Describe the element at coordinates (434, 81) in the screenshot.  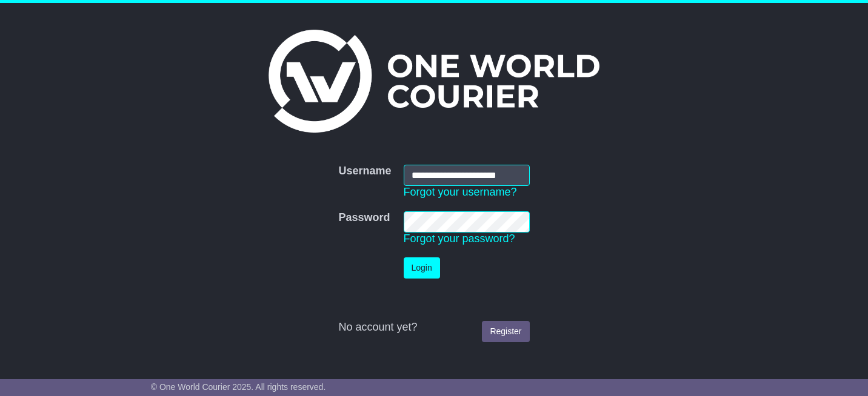
I see `img: One World` at that location.